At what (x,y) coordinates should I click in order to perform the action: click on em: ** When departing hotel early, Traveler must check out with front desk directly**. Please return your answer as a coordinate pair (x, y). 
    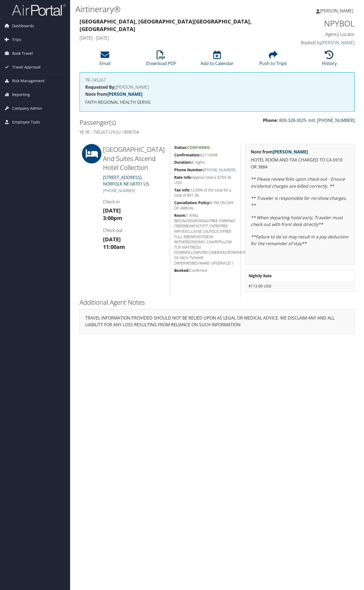
    Looking at the image, I should click on (296, 221).